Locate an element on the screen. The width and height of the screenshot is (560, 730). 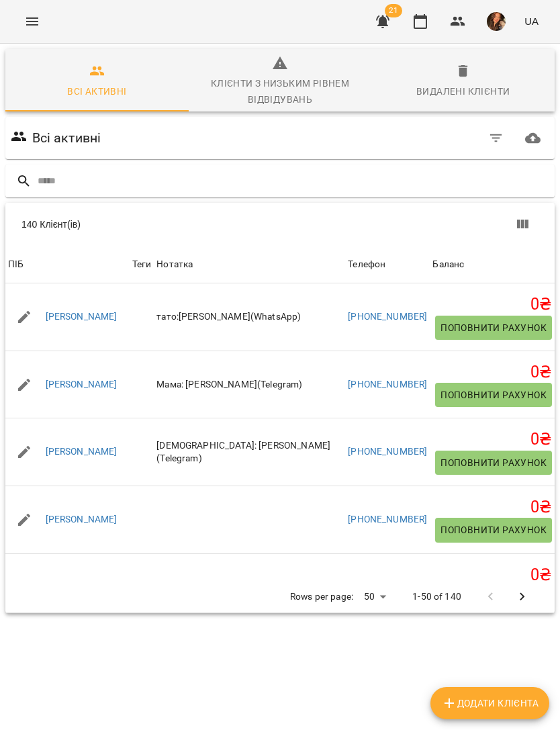
span: ПІБ is located at coordinates (67, 265).